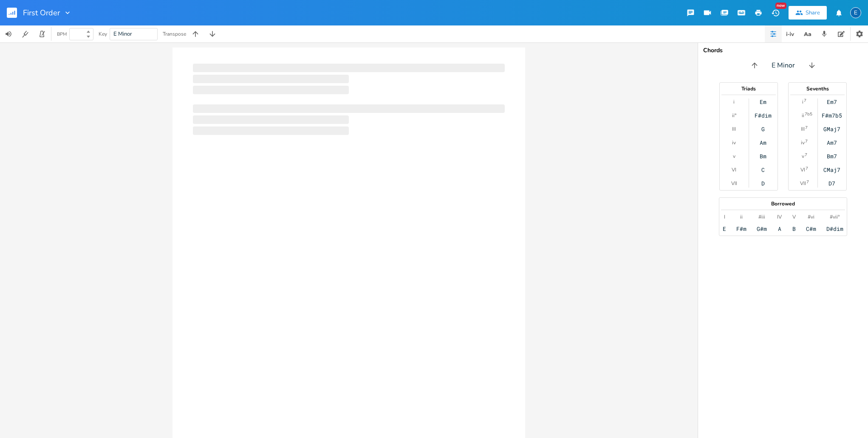 The height and width of the screenshot is (438, 868). What do you see at coordinates (725, 217) in the screenshot?
I see `div: I` at bounding box center [725, 217].